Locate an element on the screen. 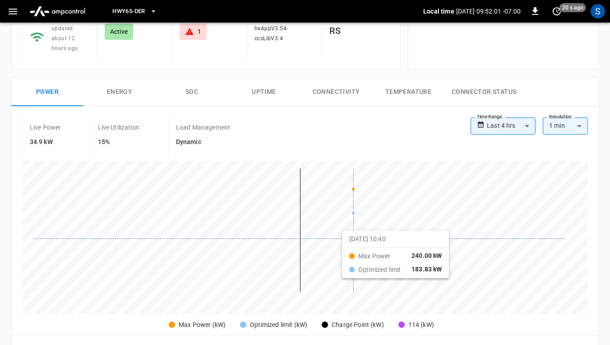  button: set refresh interval is located at coordinates (557, 11).